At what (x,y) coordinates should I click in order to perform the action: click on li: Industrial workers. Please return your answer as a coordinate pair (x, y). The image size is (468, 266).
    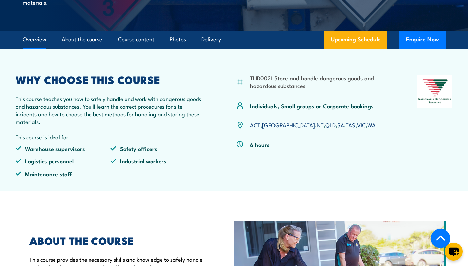
    Looking at the image, I should click on (158, 161).